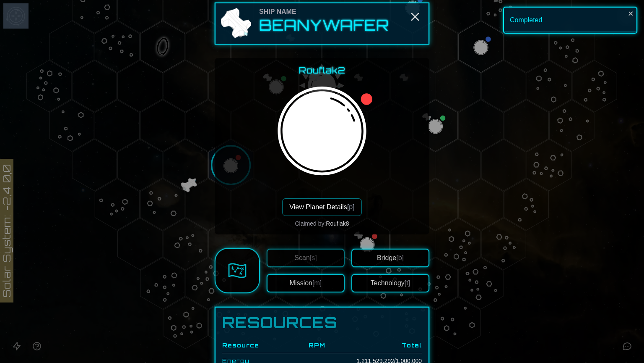 The image size is (644, 363). Describe the element at coordinates (631, 14) in the screenshot. I see `button: close` at that location.